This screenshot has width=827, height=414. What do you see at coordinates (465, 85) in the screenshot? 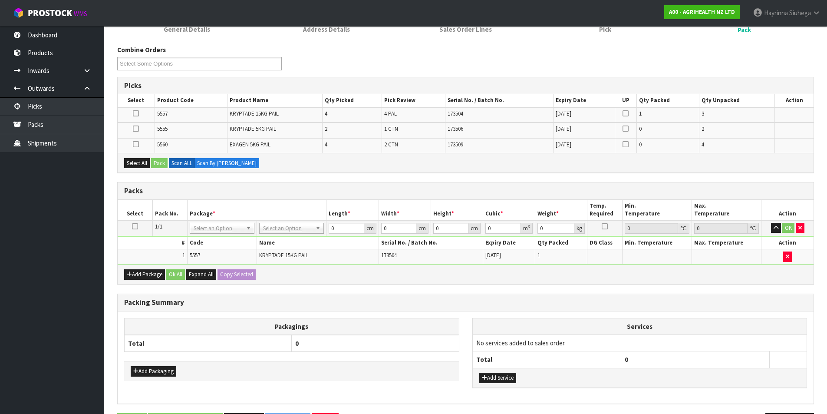
I see `h3: Picks` at bounding box center [465, 85].